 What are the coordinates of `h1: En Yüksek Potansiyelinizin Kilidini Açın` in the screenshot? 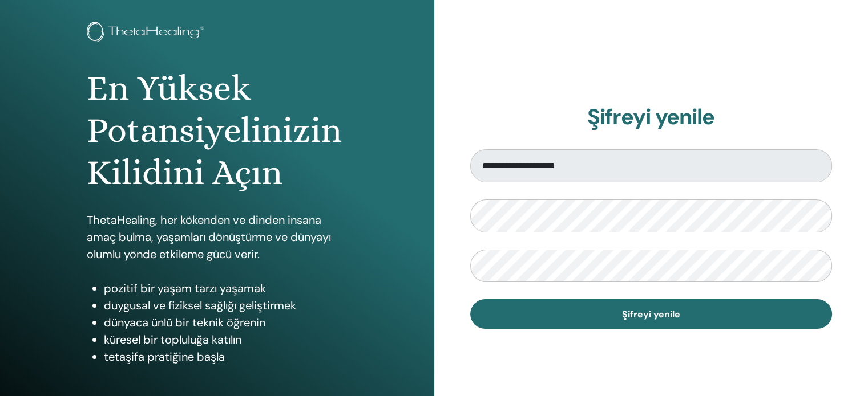 It's located at (217, 130).